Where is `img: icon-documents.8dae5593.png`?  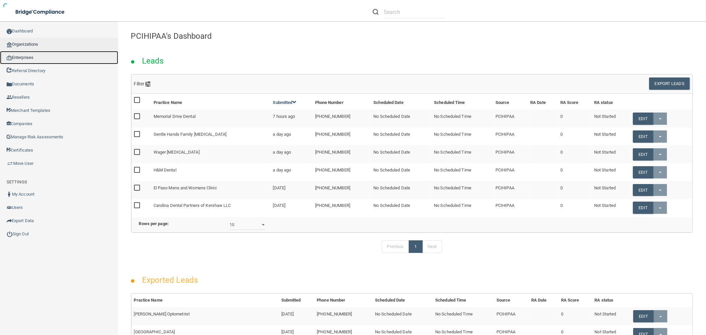 img: icon-documents.8dae5593.png is located at coordinates (9, 84).